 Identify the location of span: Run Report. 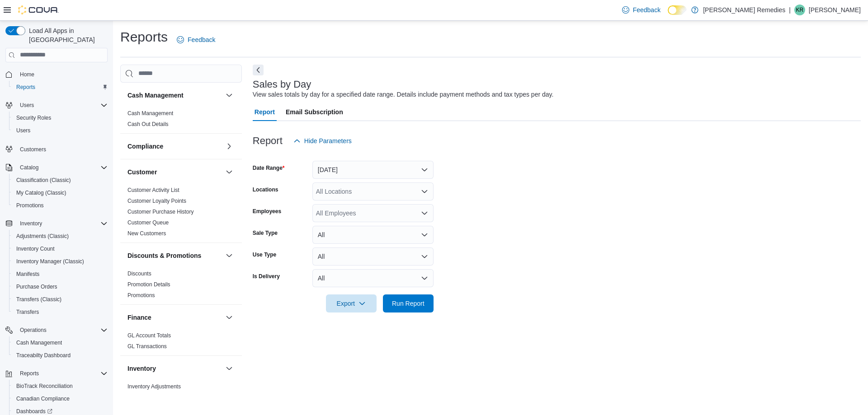
(408, 303).